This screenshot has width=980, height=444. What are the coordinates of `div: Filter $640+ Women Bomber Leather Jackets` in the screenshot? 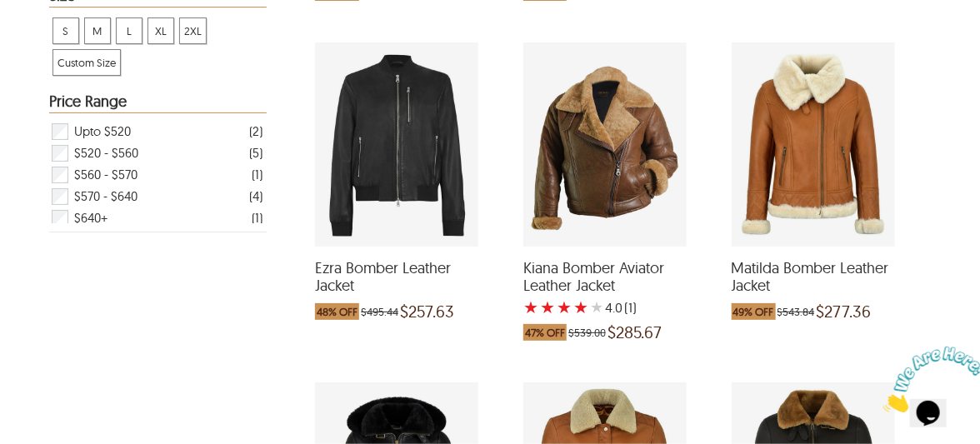 It's located at (156, 218).